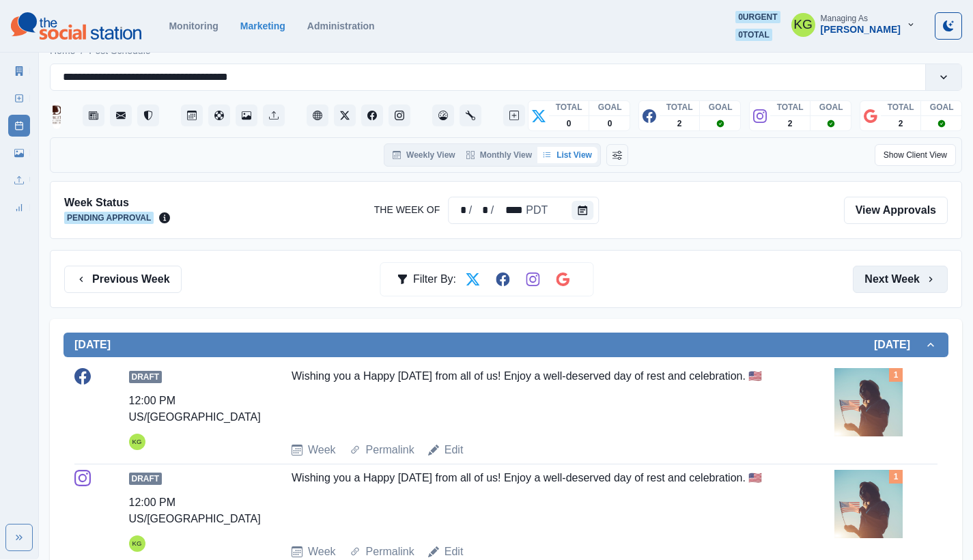  What do you see at coordinates (532, 279) in the screenshot?
I see `button: Filter by Instagram` at bounding box center [532, 279].